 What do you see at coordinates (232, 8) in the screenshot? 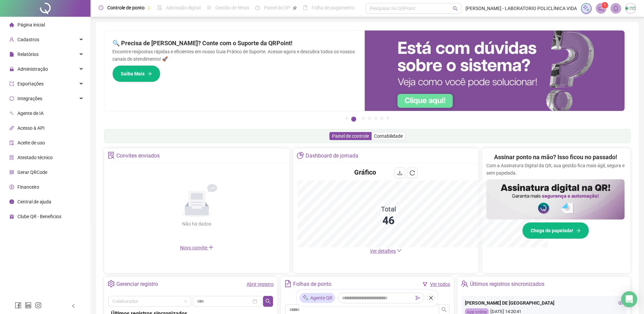
I see `span: Gestão de férias` at bounding box center [232, 8].